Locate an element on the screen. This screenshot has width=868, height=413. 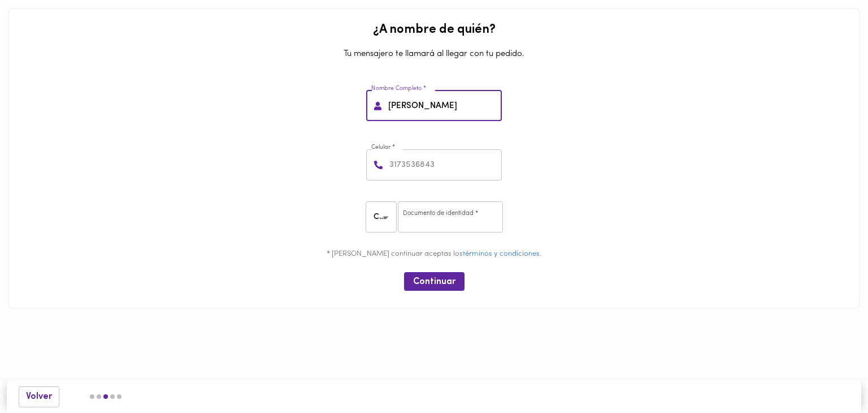
span: Volver is located at coordinates (39, 396).